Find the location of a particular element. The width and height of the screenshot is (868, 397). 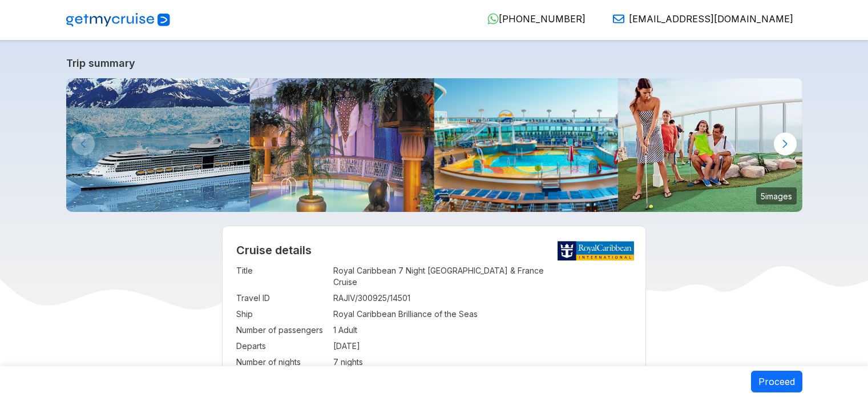

td: 1 Adult is located at coordinates (482, 330).